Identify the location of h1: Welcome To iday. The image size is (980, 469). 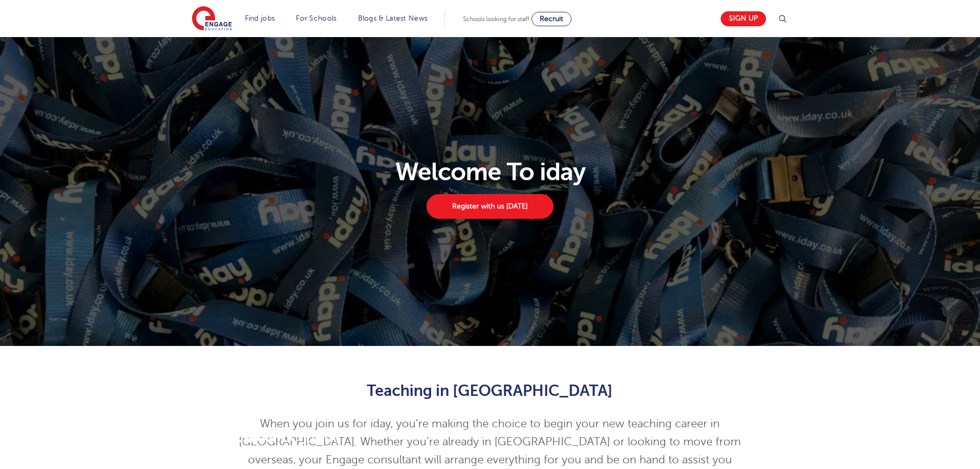
(490, 172).